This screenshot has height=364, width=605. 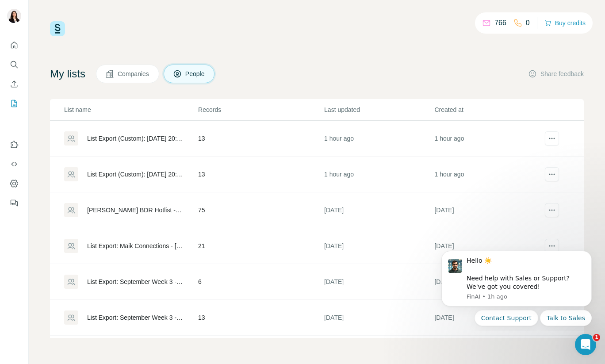 I want to click on img: Profile image for FinAI, so click(x=27, y=23).